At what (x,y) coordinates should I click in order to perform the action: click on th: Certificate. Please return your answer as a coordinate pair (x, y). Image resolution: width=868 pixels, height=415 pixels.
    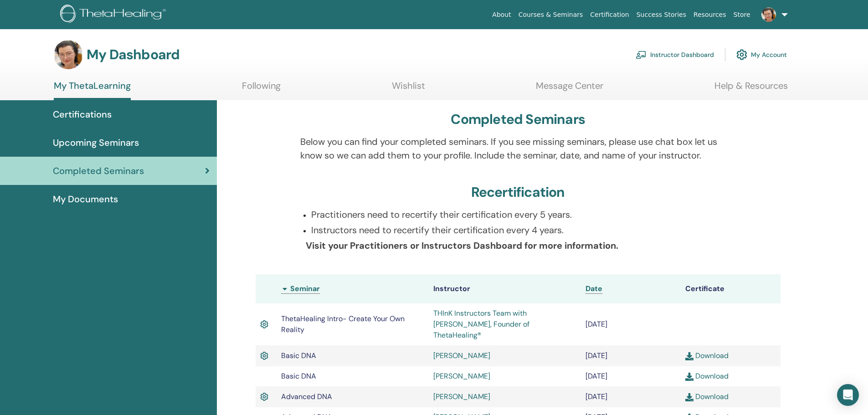
    Looking at the image, I should click on (730, 288).